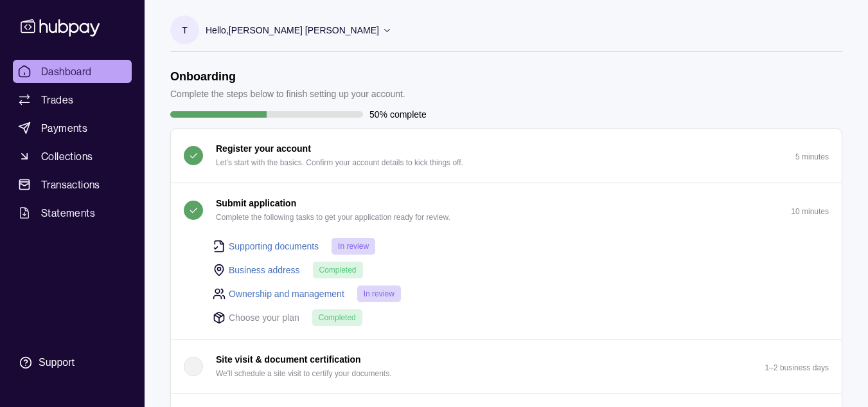  What do you see at coordinates (264, 318) in the screenshot?
I see `p: Choose your plan` at bounding box center [264, 318].